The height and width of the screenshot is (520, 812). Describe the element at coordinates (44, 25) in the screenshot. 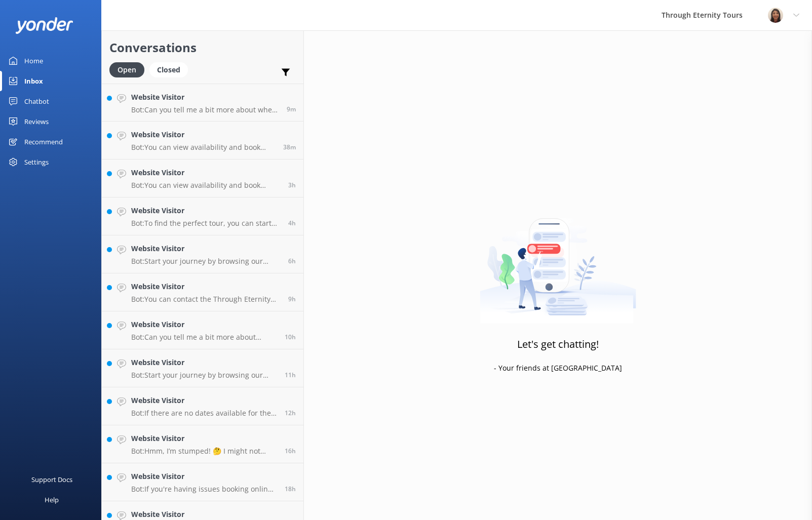

I see `img: yonder-white-logo.png` at that location.